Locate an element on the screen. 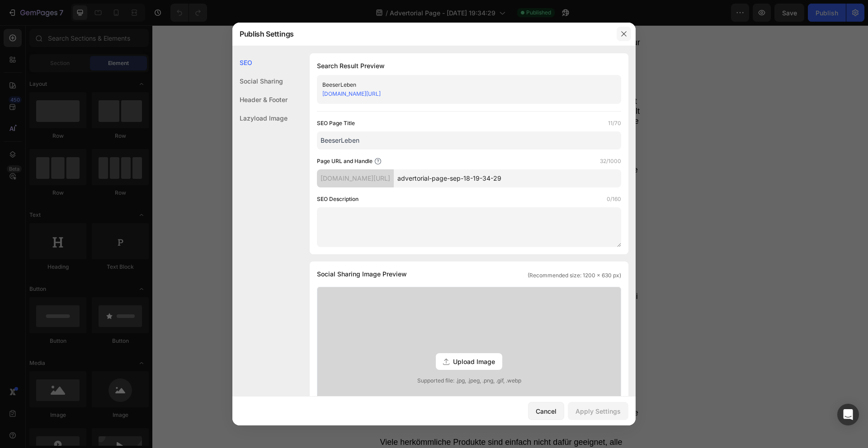 This screenshot has width=868, height=448. strong: nicht verletzt is located at coordinates (283, 348).